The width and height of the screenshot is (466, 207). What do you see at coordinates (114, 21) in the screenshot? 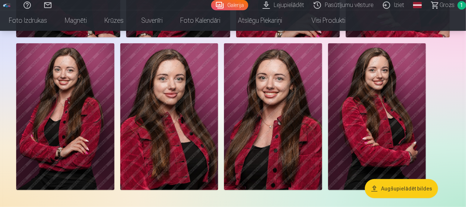
I see `a: Krūzes` at bounding box center [114, 21].